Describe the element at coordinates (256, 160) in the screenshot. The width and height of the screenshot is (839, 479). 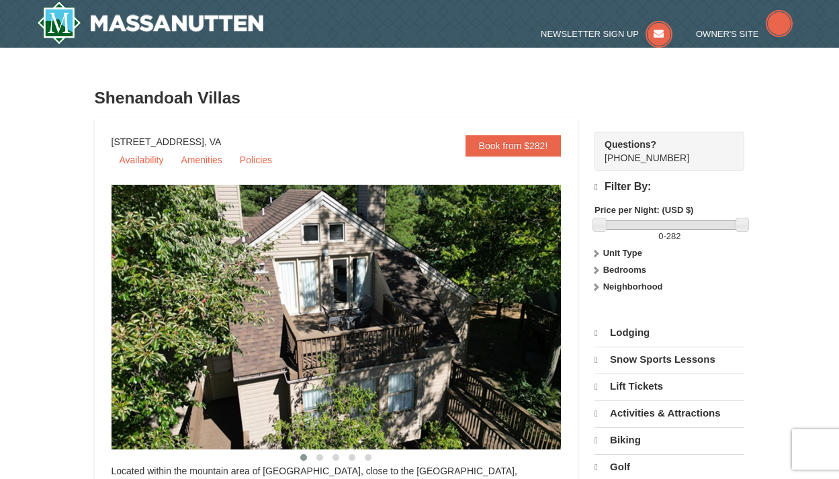
I see `a: Policies` at that location.